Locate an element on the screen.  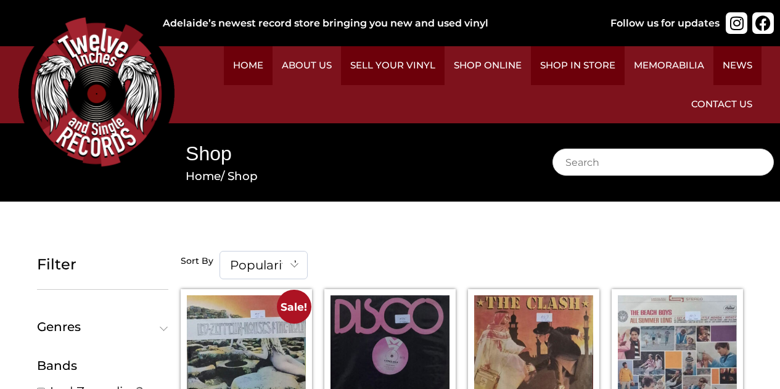
div: Bands is located at coordinates (102, 366).